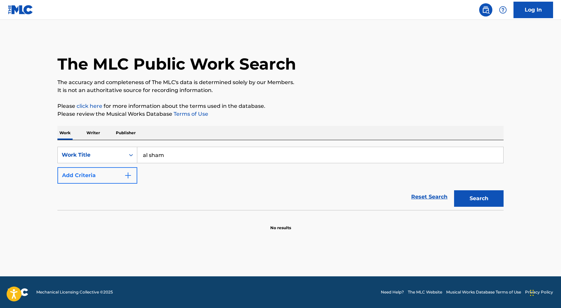  Describe the element at coordinates (533, 10) in the screenshot. I see `a: Log In` at that location.